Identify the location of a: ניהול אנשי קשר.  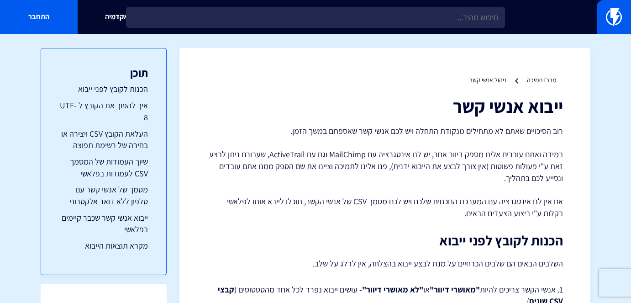
(487, 80).